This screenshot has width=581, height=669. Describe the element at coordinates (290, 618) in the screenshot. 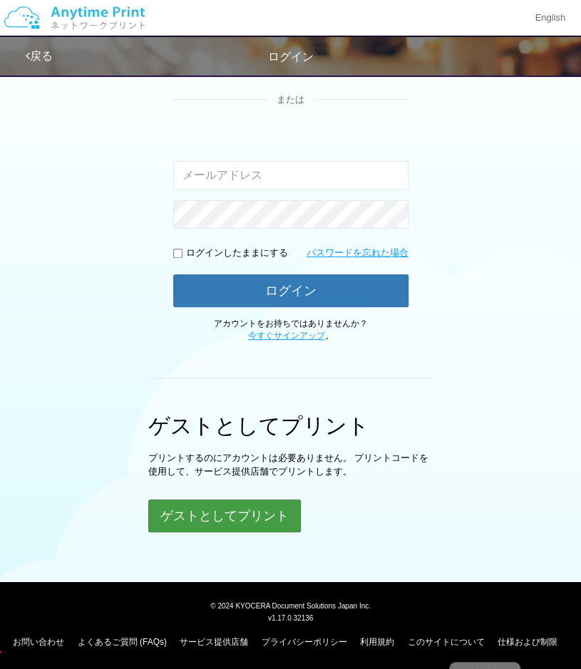

I see `span: v1.17.0.32136` at that location.